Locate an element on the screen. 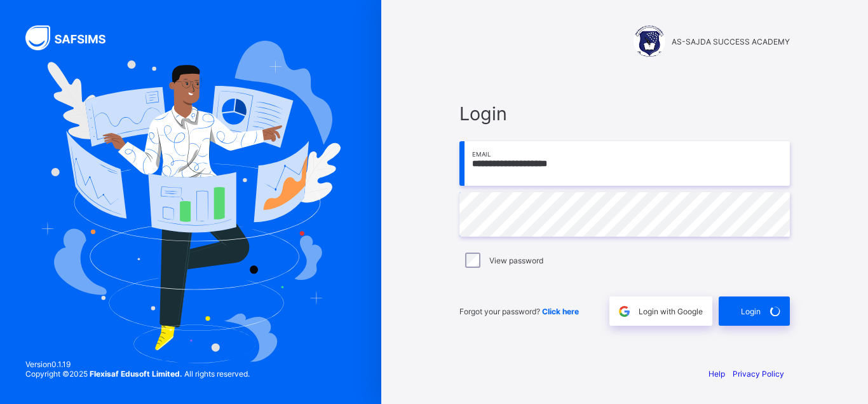 This screenshot has width=868, height=404. span: Click here is located at coordinates (560, 311).